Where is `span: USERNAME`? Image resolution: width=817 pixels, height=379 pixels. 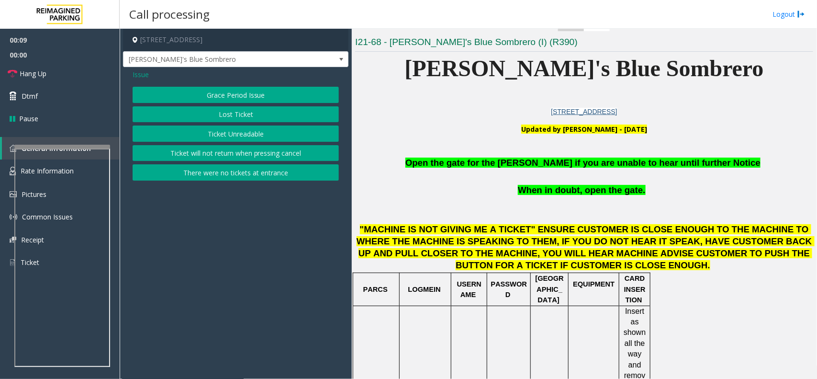
span: USERNAME is located at coordinates (469, 289).